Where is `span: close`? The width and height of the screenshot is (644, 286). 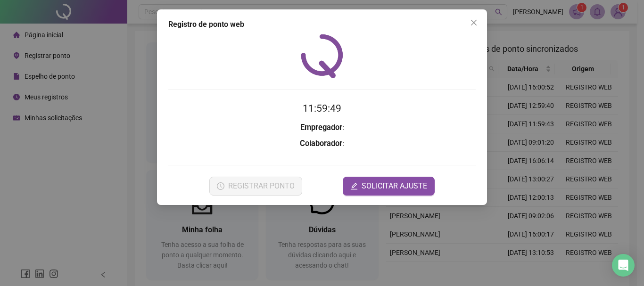 span: close is located at coordinates (474, 23).